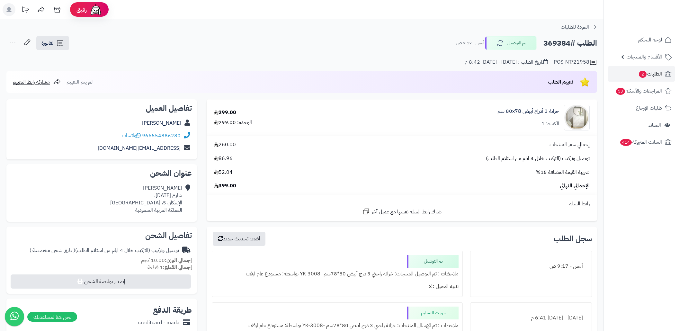 The width and height of the screenshot is (679, 331). What do you see at coordinates (655, 125) in the screenshot?
I see `span: العملاء` at bounding box center [655, 125].